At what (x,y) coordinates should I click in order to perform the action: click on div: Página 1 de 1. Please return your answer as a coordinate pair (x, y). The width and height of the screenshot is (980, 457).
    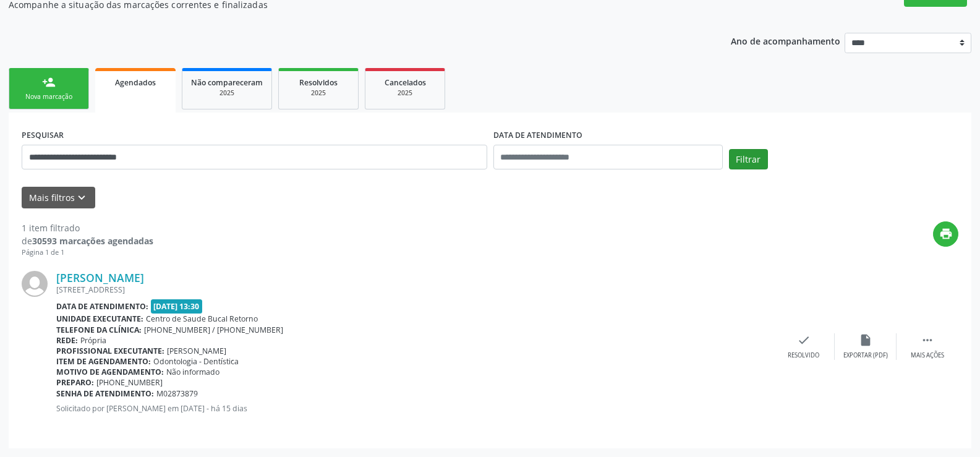
    Looking at the image, I should click on (87, 252).